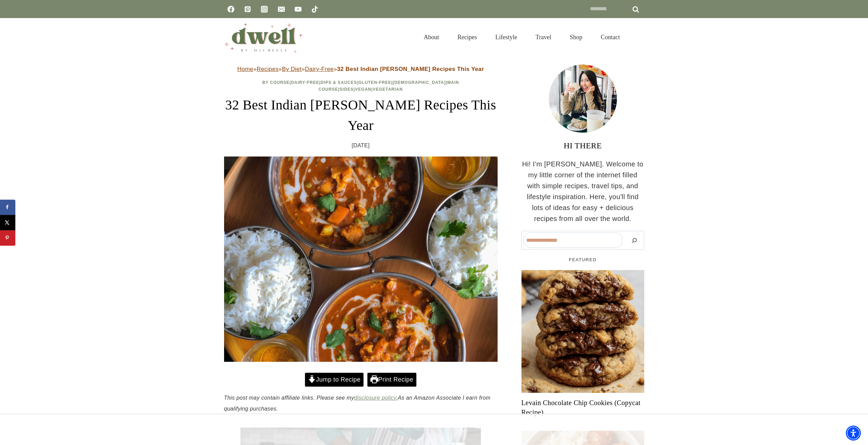 Image resolution: width=868 pixels, height=445 pixels. I want to click on h5: FEATURED, so click(583, 260).